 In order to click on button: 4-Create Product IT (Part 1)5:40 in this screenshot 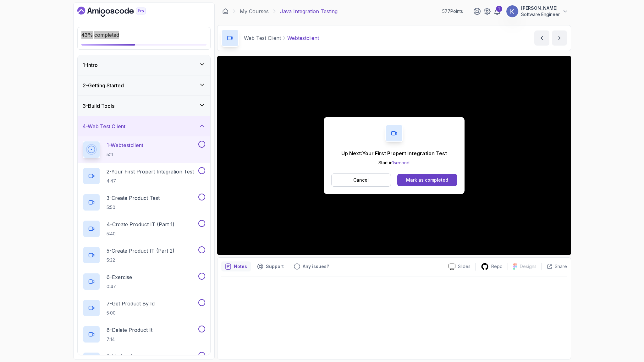, I will do `click(144, 229)`.